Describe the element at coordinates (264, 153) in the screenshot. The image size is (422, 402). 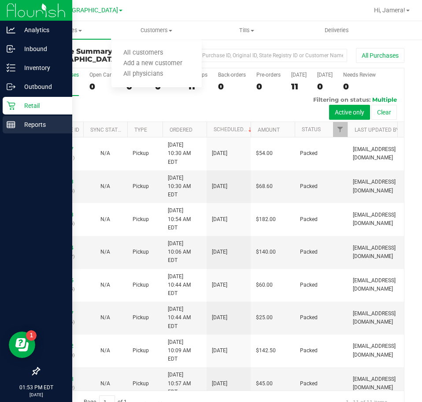
I see `span: $54.00` at that location.